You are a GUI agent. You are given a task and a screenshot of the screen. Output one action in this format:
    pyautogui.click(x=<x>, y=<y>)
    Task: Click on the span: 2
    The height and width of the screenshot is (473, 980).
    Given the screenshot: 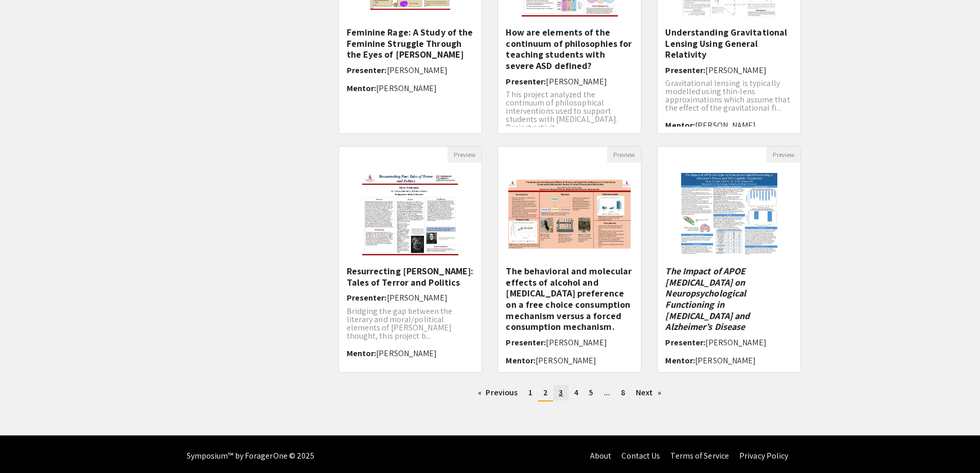 What is the action you would take?
    pyautogui.click(x=545, y=392)
    